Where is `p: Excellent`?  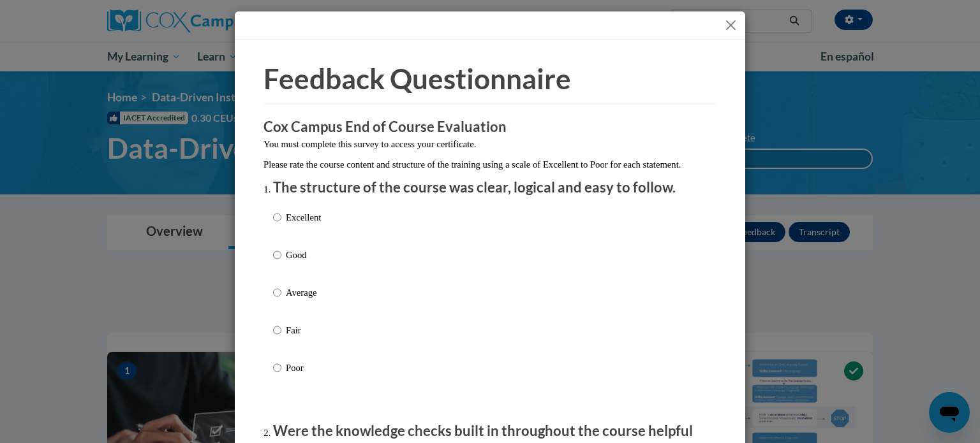 p: Excellent is located at coordinates (303, 217).